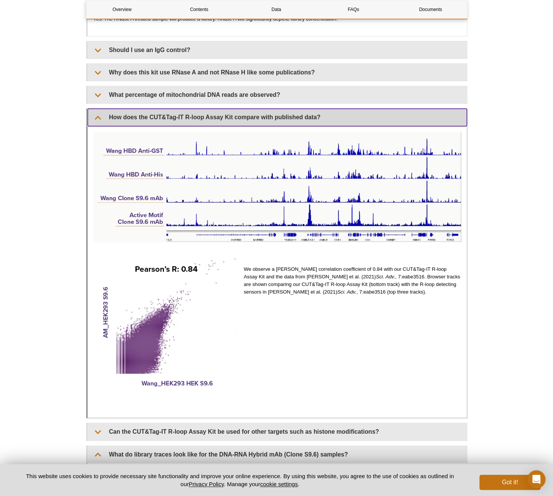  Describe the element at coordinates (277, 72) in the screenshot. I see `summary: Why does this kit use RNase A and not RNase H like some publications?` at that location.